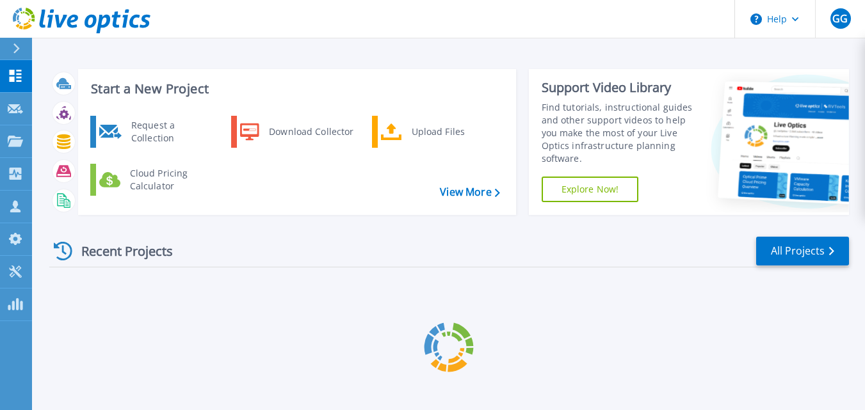 This screenshot has width=865, height=410. I want to click on a: Download Collector, so click(296, 132).